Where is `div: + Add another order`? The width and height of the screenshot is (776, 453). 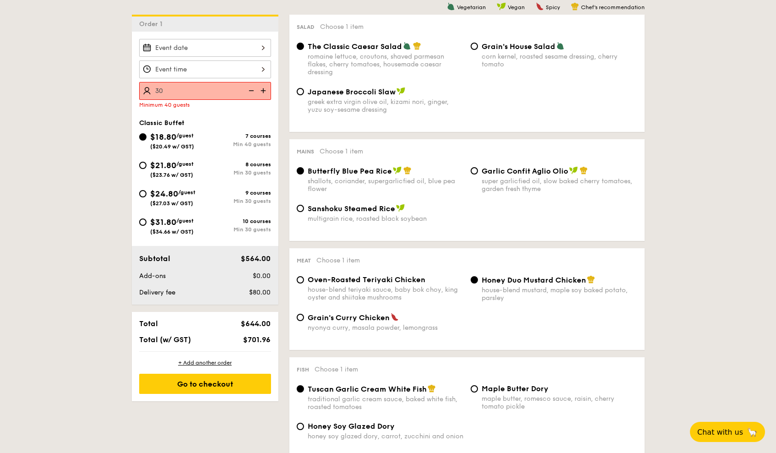
div: + Add another order is located at coordinates (205, 363).